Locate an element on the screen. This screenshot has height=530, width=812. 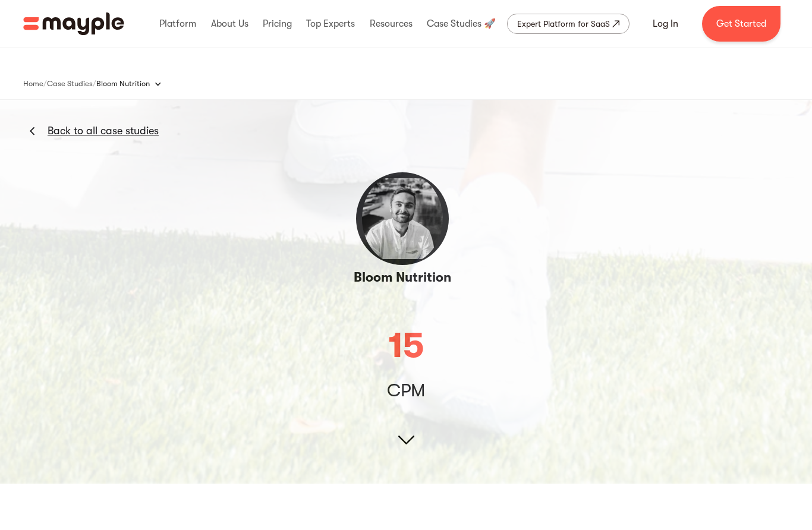
a: home is located at coordinates (74, 24).